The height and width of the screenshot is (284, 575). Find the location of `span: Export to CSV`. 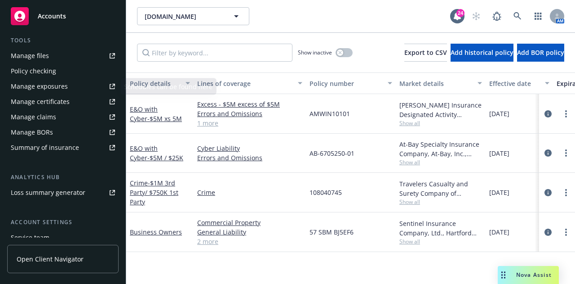

span: Export to CSV is located at coordinates (426, 52).